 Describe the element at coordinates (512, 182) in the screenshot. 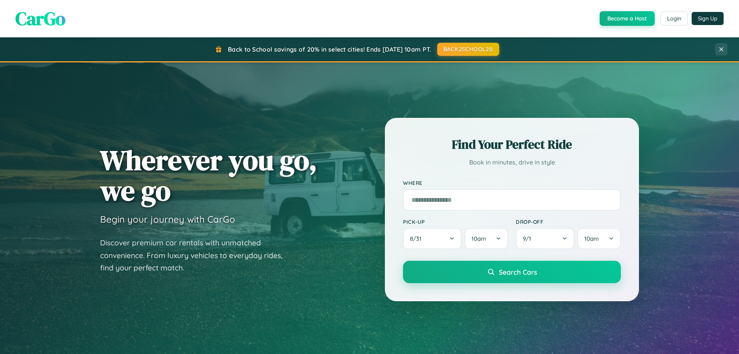

I see `label: Where` at that location.